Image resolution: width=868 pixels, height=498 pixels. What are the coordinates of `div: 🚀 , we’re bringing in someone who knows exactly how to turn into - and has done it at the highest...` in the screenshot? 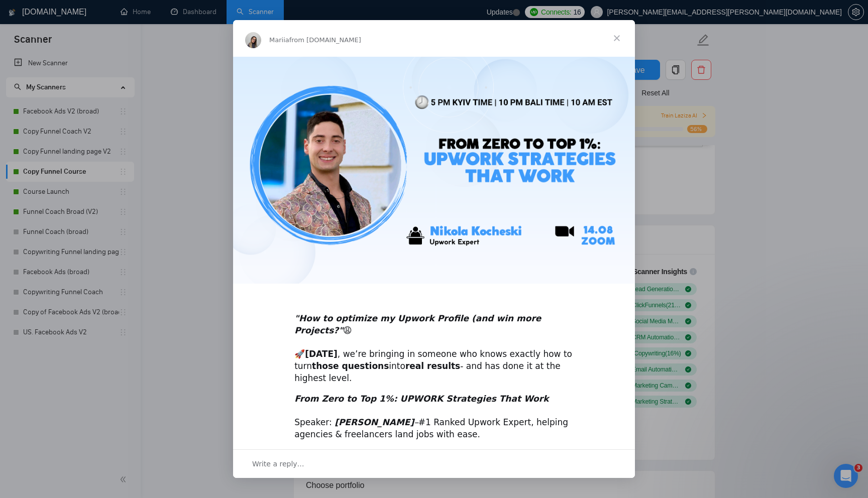 It's located at (434, 342).